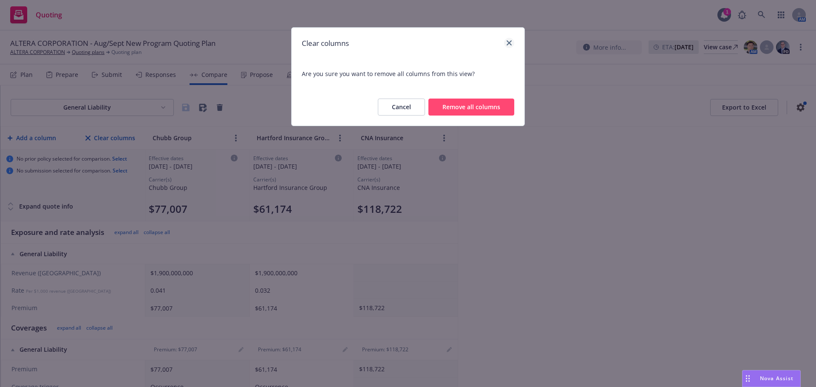 The image size is (816, 387). Describe the element at coordinates (747, 378) in the screenshot. I see `div: Drag to move` at that location.